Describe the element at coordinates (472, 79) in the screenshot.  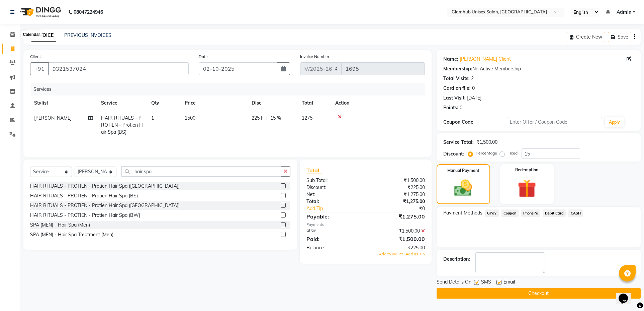
I see `div: 2` at that location.